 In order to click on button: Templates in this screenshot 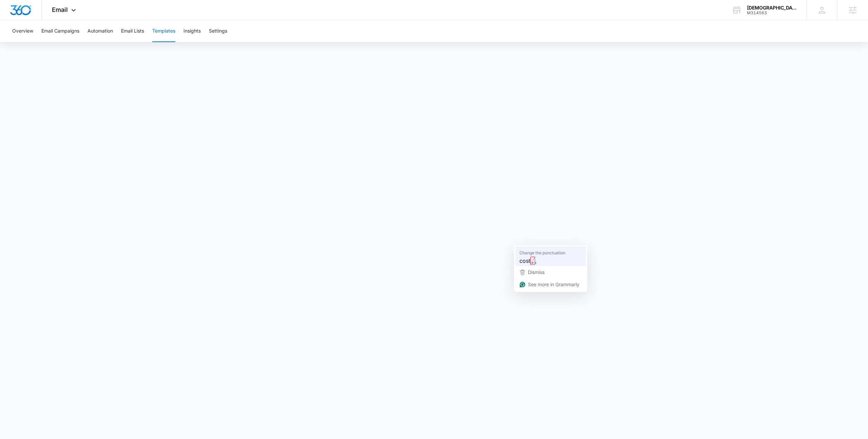, I will do `click(164, 31)`.